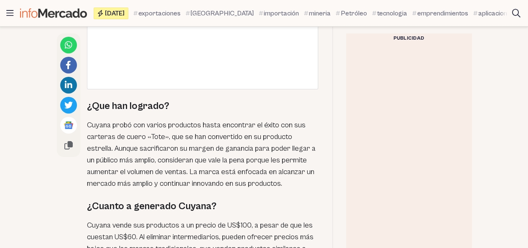  What do you see at coordinates (317, 13) in the screenshot?
I see `a: mineria` at bounding box center [317, 13].